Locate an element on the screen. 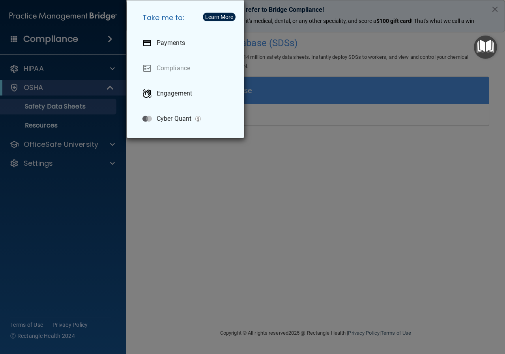 Image resolution: width=505 pixels, height=354 pixels. a: Cyber Quant is located at coordinates (187, 119).